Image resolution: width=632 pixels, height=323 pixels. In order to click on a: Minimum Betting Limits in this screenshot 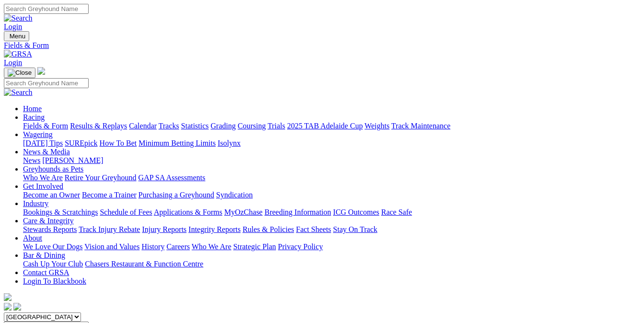, I will do `click(177, 143)`.